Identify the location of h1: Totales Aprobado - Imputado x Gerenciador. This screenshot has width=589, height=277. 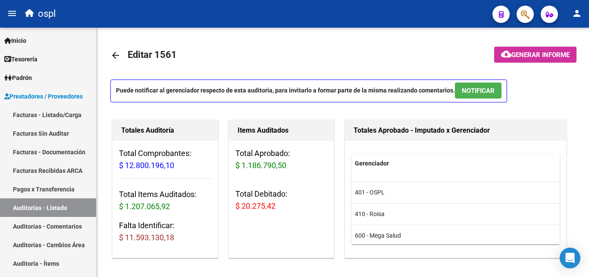
(456, 130).